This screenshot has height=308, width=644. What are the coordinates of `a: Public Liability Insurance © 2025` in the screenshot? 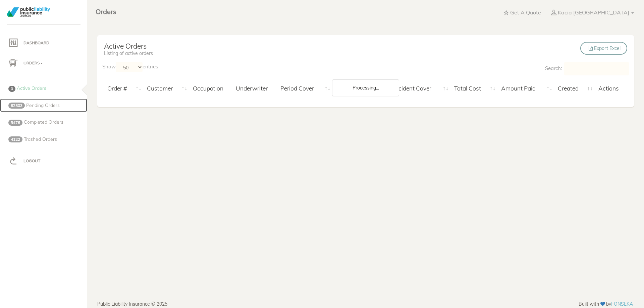 It's located at (132, 304).